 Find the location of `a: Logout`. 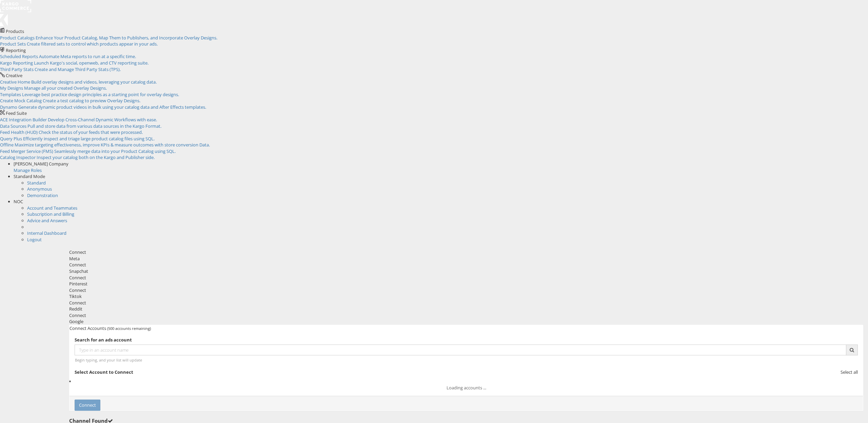

a: Logout is located at coordinates (34, 239).